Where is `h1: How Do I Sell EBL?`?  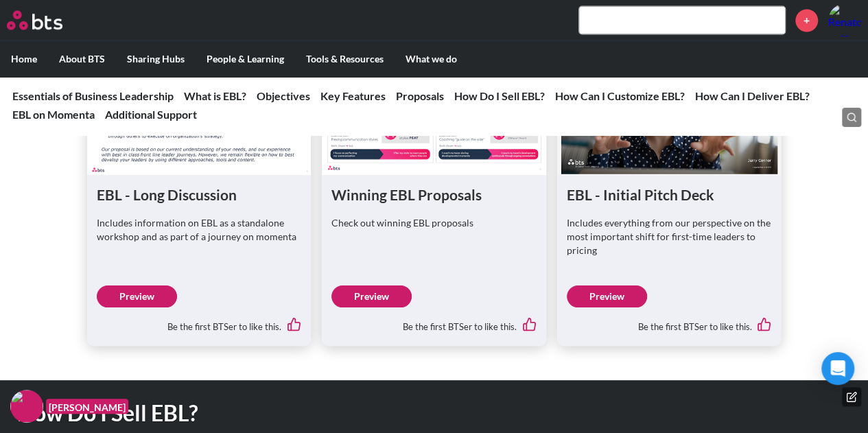
h1: How Do I Sell EBL? is located at coordinates (309, 413).